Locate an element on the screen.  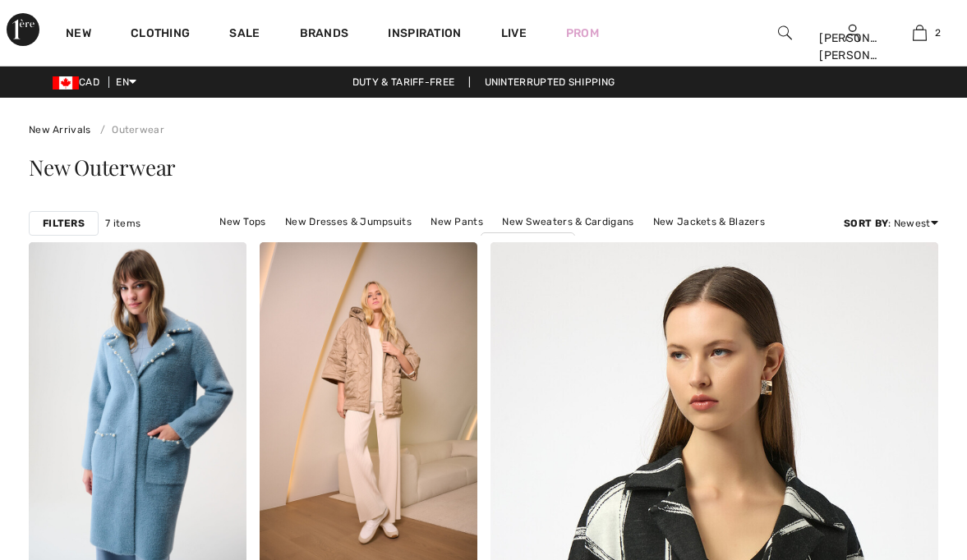
span: New Outerwear is located at coordinates (102, 167).